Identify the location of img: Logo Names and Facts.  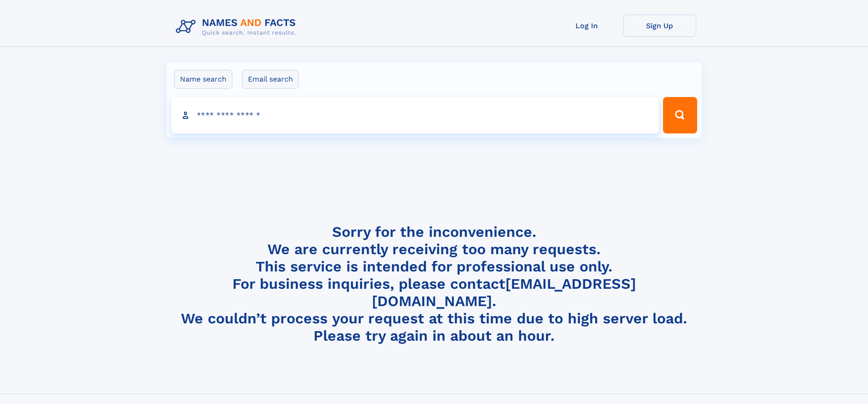
(238, 27).